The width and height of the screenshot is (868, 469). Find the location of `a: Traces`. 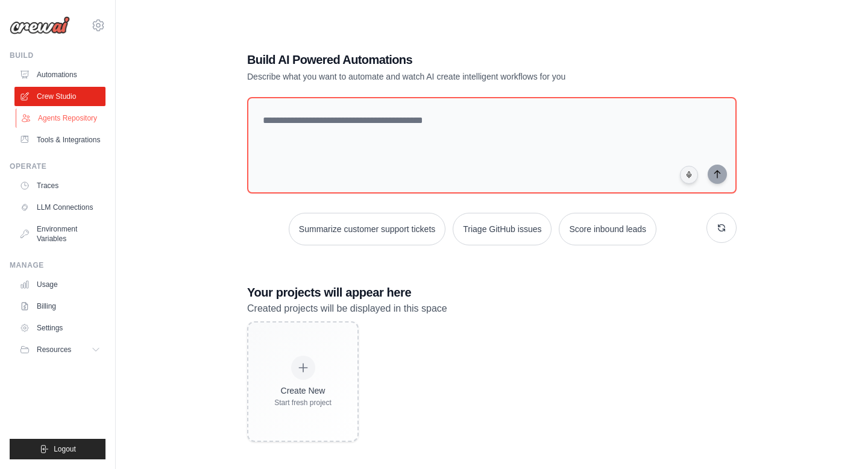

a: Traces is located at coordinates (59, 186).